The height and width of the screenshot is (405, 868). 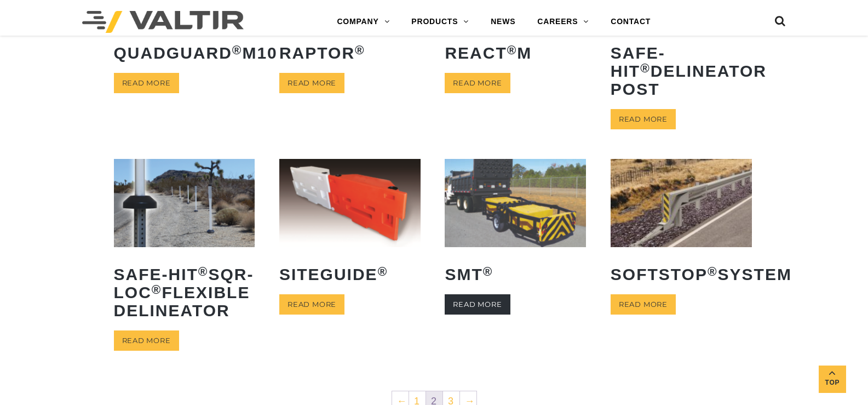 I want to click on a: Read more about “REACT® M”, so click(x=477, y=82).